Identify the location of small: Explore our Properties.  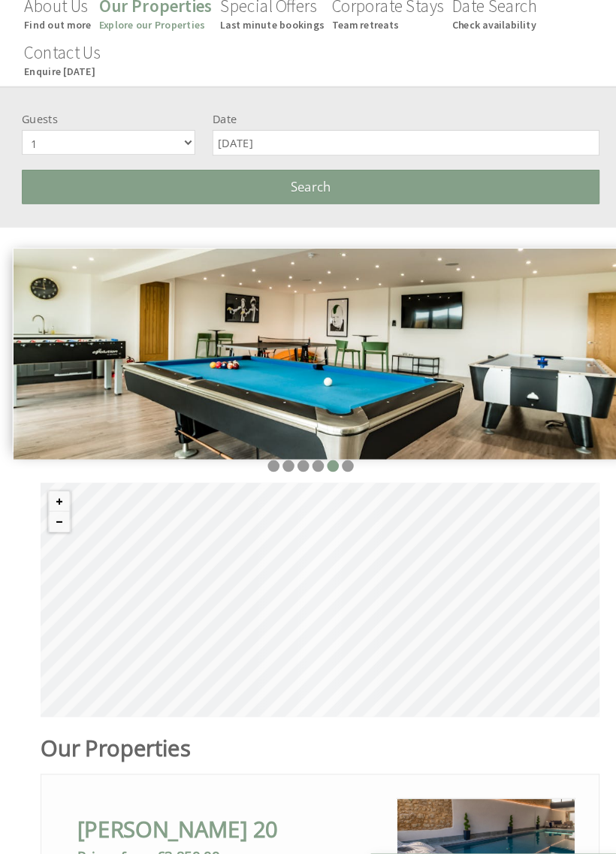
(150, 24).